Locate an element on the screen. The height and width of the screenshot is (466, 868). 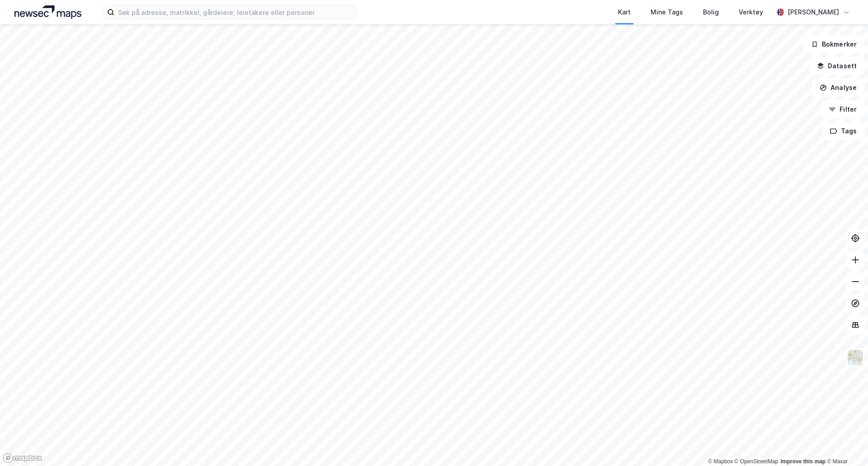
img: logo.a4113a55bc3d86da70a041830d287a7e.svg is located at coordinates (48, 12).